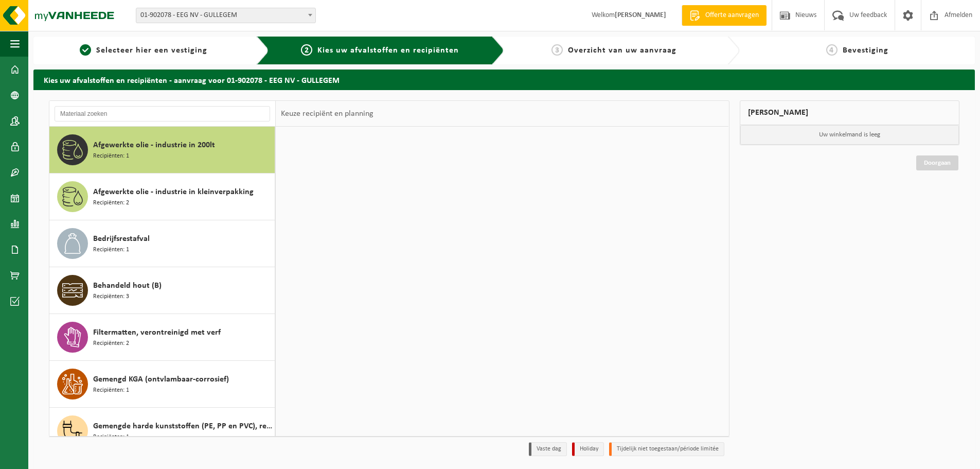  I want to click on li: Vaste dag, so click(548, 449).